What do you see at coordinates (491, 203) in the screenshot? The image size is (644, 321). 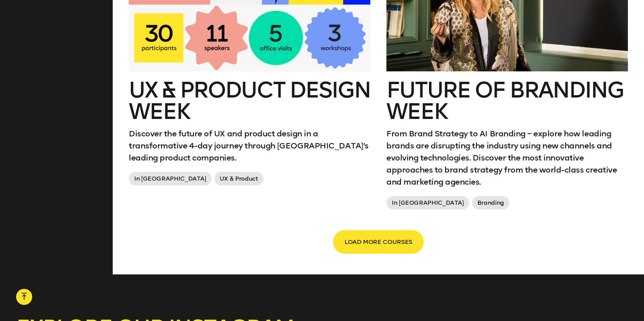 I see `span: Branding` at bounding box center [491, 203].